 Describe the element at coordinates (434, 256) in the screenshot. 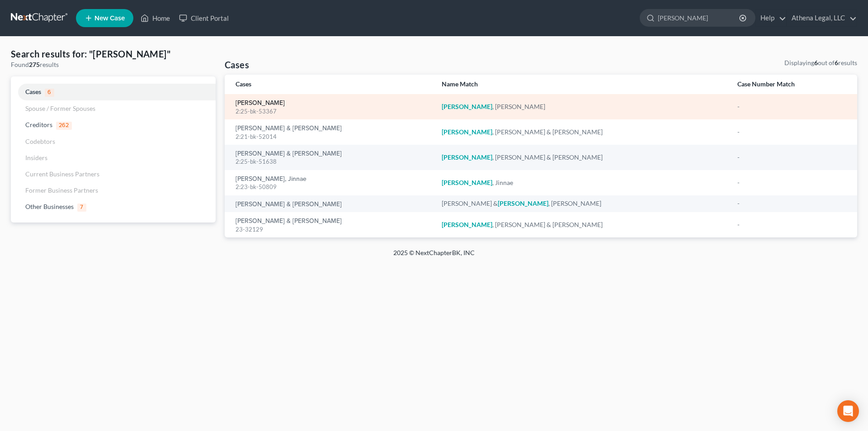

I see `div: 2025 © NextChapterBK, INC` at that location.